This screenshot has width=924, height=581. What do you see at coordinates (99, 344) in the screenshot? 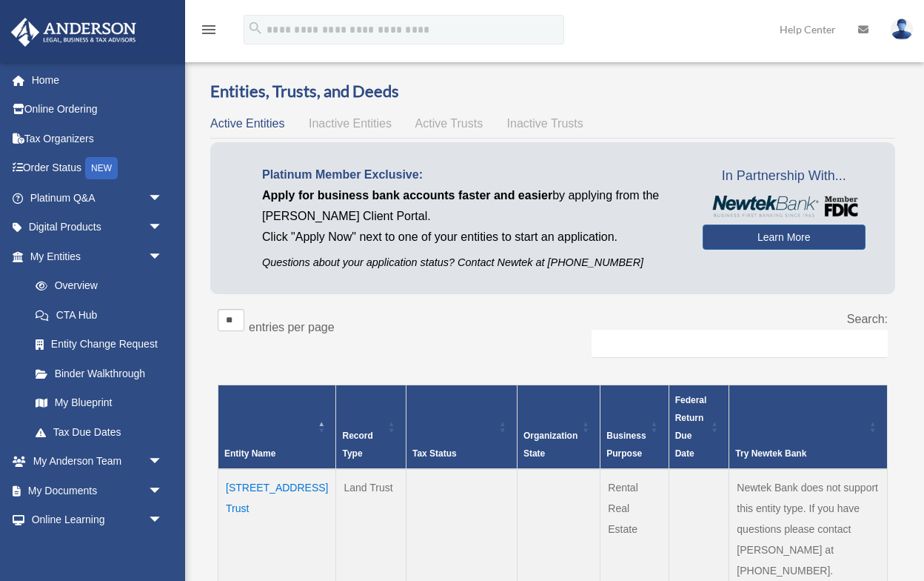
I see `a: Entity Change Request` at bounding box center [99, 344].